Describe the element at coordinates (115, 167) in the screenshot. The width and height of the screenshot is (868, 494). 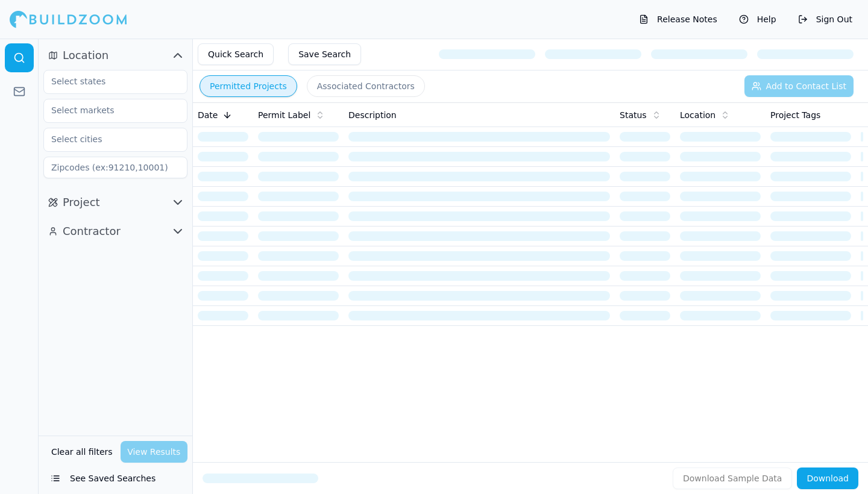
I see `input: Zipcodes (ex:91210,10001)` at that location.